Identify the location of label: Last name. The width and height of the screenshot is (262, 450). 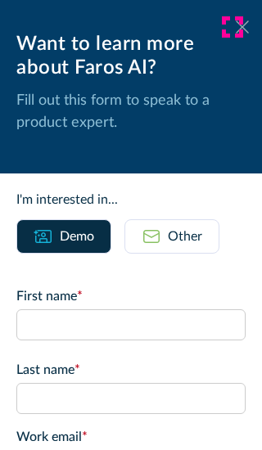
(131, 370).